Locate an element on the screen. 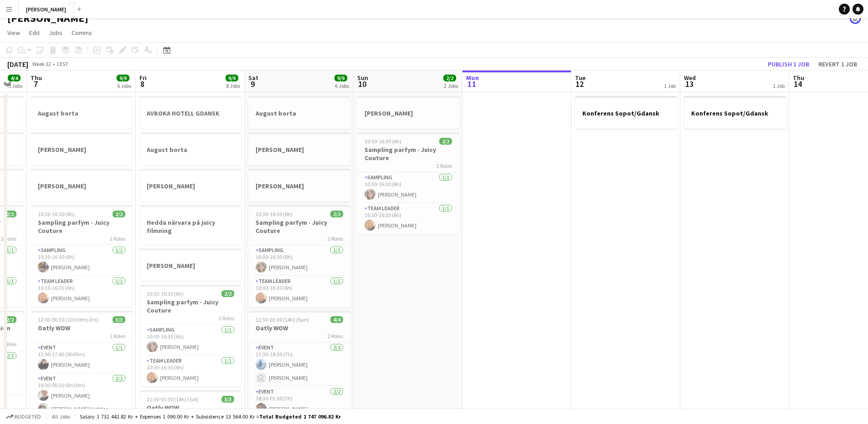 This screenshot has height=424, width=868. span: Sun is located at coordinates (363, 78).